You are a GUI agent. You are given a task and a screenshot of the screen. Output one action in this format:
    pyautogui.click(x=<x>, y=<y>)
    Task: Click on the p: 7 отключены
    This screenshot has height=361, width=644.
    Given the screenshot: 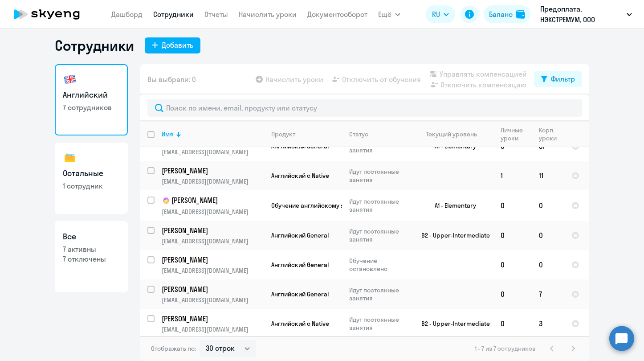 What is the action you would take?
    pyautogui.click(x=91, y=259)
    